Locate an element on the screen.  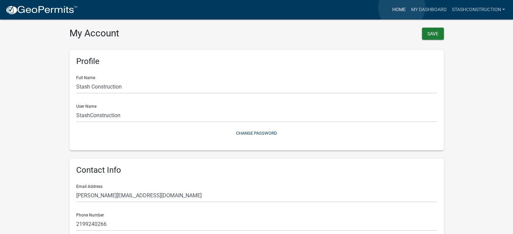
h6: Profile is located at coordinates (257, 61).